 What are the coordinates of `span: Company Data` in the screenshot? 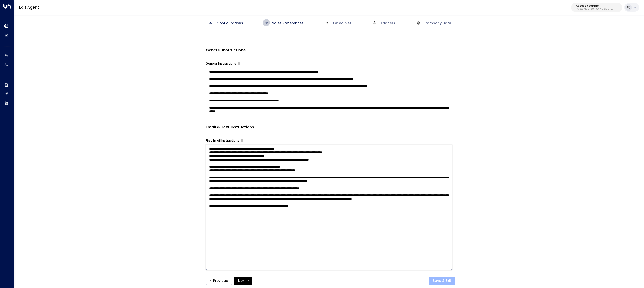 It's located at (438, 23).